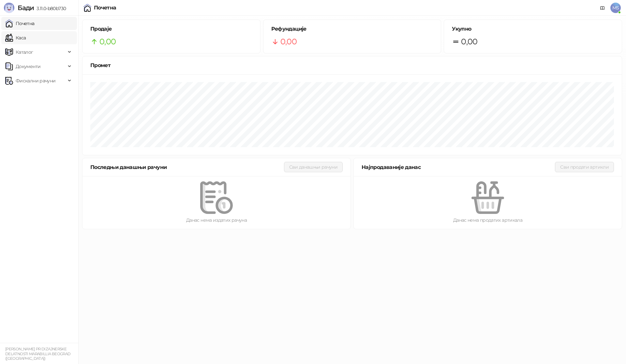 This screenshot has height=364, width=626. What do you see at coordinates (602, 8) in the screenshot?
I see `a: Документација` at bounding box center [602, 8].